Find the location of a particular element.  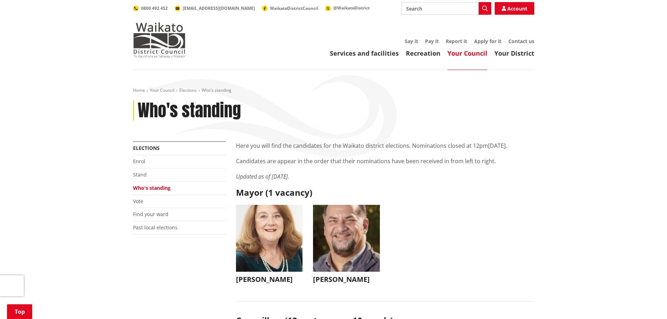

img: Waikato District Council - Te Kaunihera aa Takiwaa o Waikato is located at coordinates (159, 40).